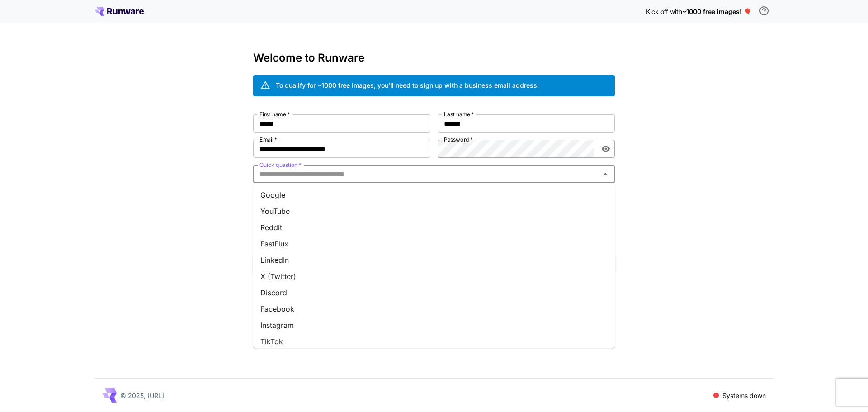 This screenshot has height=412, width=868. Describe the element at coordinates (407, 85) in the screenshot. I see `div: To qualify for ~1000 free images, you’ll need to sign up with a business email address.` at that location.